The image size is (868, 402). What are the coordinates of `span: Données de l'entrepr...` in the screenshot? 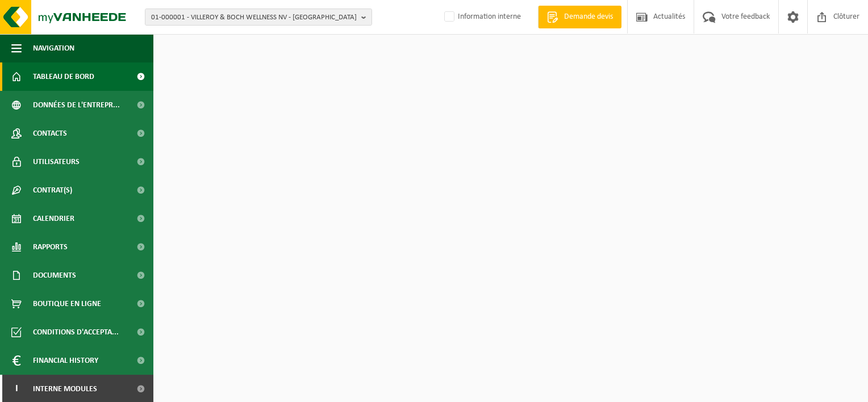 It's located at (76, 105).